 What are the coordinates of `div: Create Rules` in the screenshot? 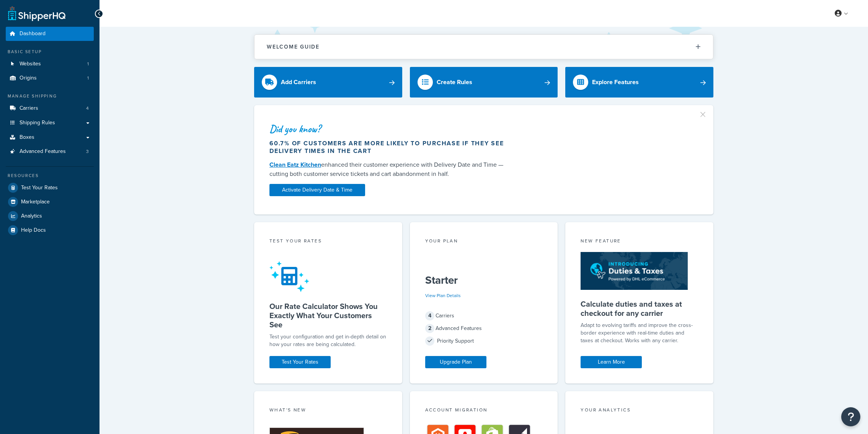 It's located at (455, 82).